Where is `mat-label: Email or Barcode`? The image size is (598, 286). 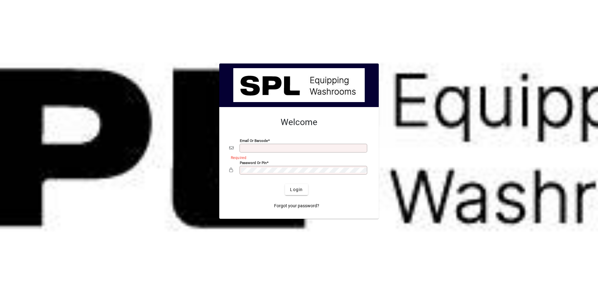
mat-label: Email or Barcode is located at coordinates (254, 141).